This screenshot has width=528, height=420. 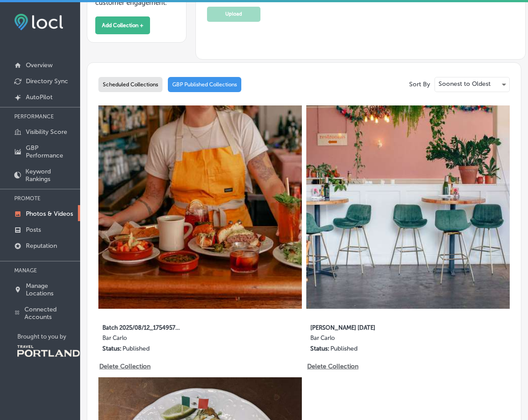 What do you see at coordinates (46, 132) in the screenshot?
I see `p: Visibility Score` at bounding box center [46, 132].